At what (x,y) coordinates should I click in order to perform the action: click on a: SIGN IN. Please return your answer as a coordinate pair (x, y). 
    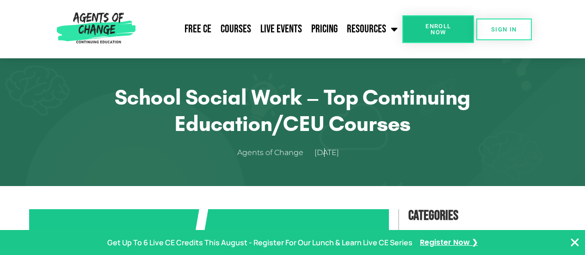
    Looking at the image, I should click on (504, 29).